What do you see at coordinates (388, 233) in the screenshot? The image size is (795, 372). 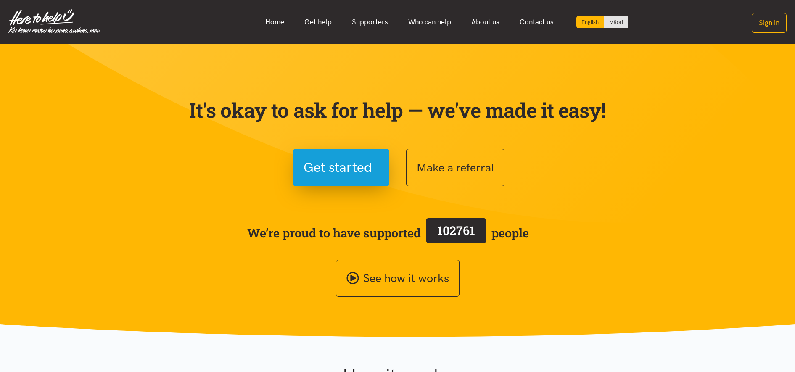 I see `span: We’re proud to have supported people` at bounding box center [388, 233].